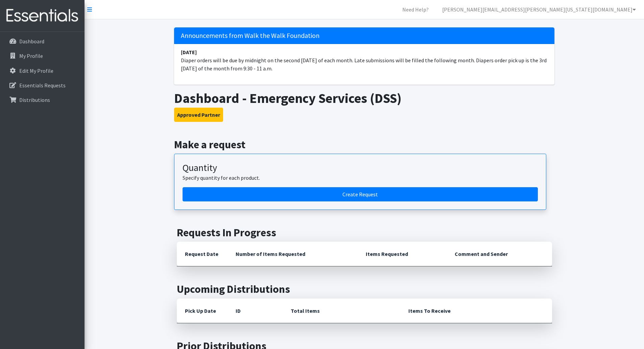  I want to click on a: My Profile, so click(42, 56).